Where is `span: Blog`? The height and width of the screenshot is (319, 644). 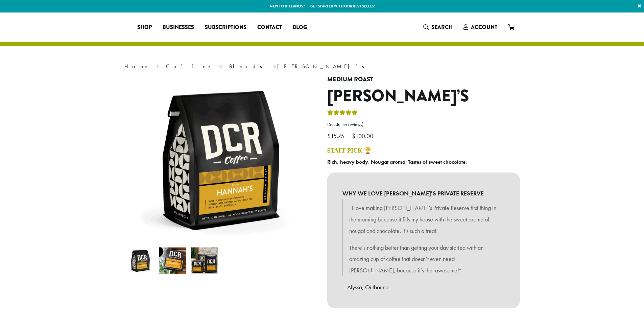
span: Blog is located at coordinates (300, 27).